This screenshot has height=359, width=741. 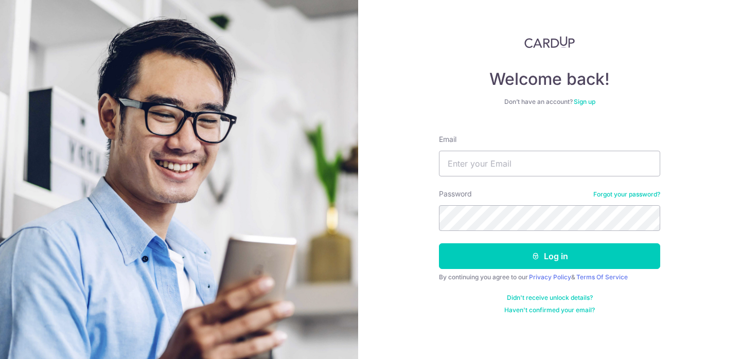 What do you see at coordinates (627, 195) in the screenshot?
I see `a: Forgot your password?` at bounding box center [627, 195].